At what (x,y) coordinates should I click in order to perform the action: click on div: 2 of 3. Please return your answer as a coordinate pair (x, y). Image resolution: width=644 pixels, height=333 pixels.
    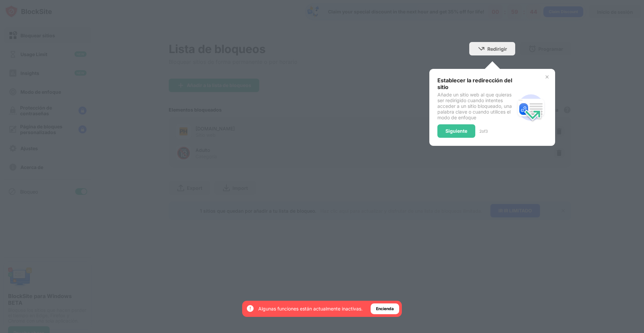
    Looking at the image, I should click on (483, 131).